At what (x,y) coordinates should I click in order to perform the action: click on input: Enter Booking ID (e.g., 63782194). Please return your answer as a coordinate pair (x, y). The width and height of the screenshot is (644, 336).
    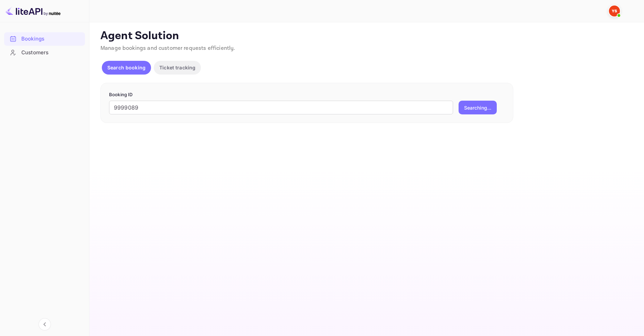
    Looking at the image, I should click on (281, 108).